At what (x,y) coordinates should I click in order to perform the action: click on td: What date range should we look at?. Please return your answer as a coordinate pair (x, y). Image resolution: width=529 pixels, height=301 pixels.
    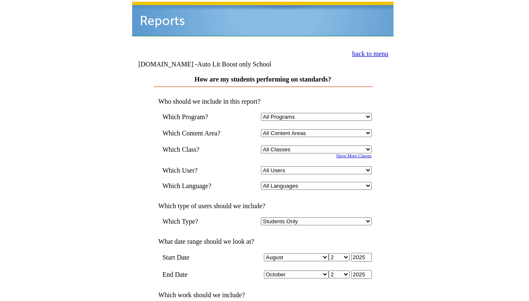
    Looking at the image, I should click on (263, 242).